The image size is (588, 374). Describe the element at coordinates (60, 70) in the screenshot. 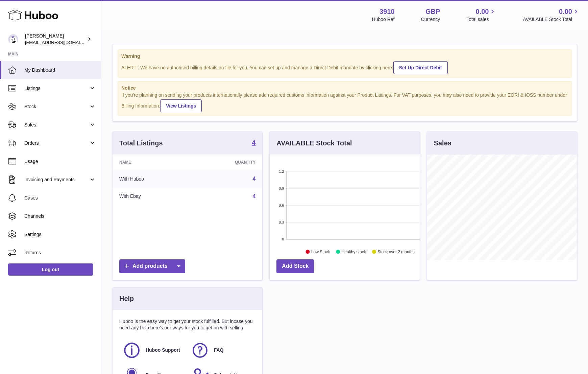

I see `span: My Dashboard` at that location.